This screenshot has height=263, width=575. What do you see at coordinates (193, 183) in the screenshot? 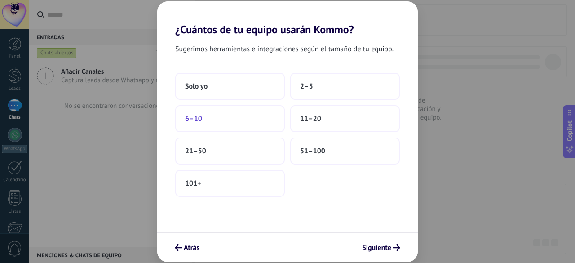
I see `span: 101+` at bounding box center [193, 183].